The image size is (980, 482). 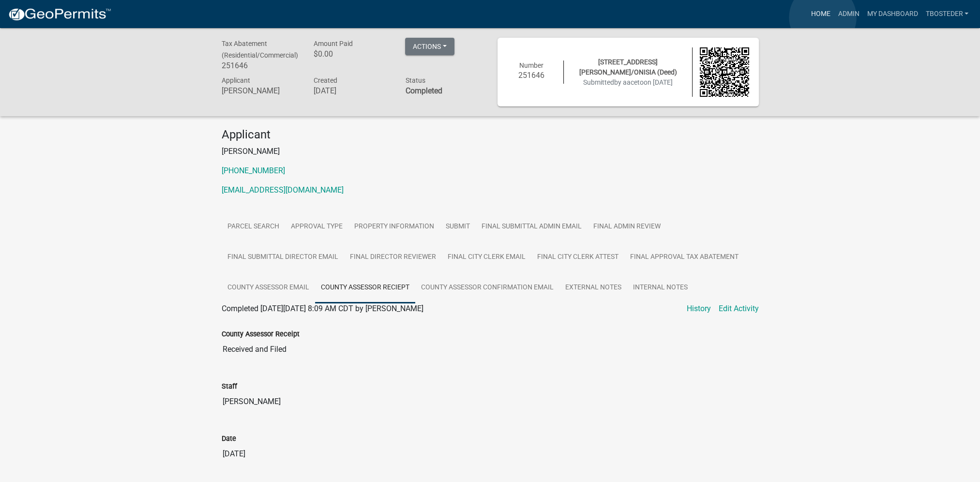 What do you see at coordinates (230, 387) in the screenshot?
I see `label: Staff` at bounding box center [230, 387].